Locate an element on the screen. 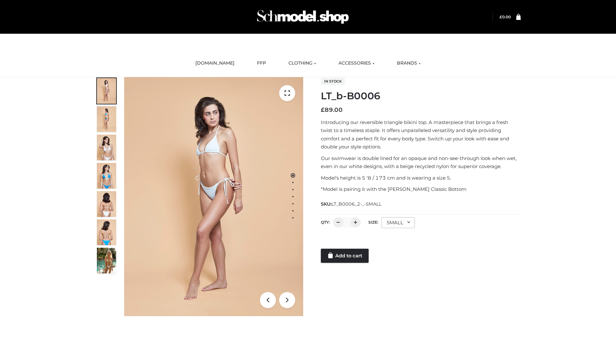 The width and height of the screenshot is (616, 347). label: Size: is located at coordinates (373, 222).